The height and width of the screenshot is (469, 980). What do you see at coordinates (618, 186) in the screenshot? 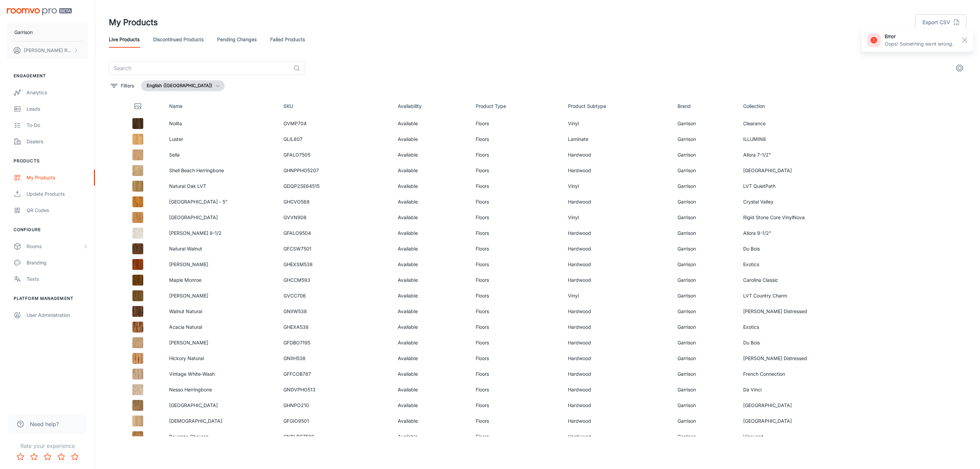
I see `td: Vinyl` at bounding box center [618, 186].